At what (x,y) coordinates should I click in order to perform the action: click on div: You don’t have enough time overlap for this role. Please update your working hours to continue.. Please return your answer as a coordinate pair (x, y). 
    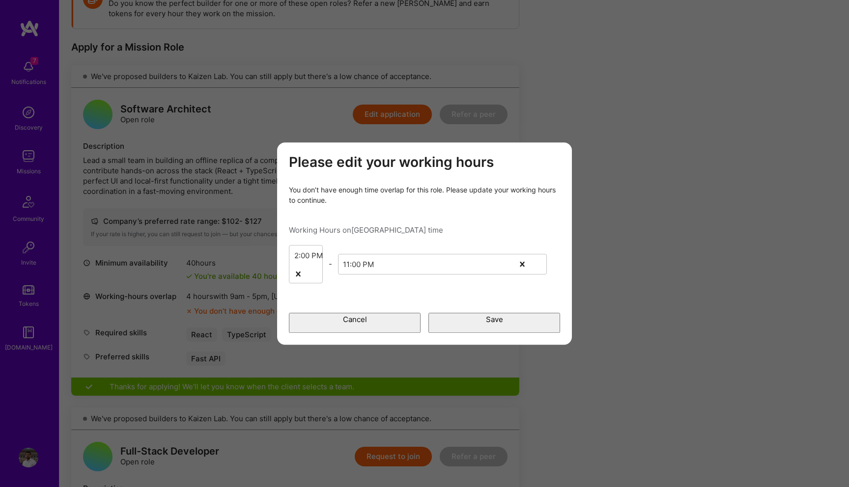
    Looking at the image, I should click on (425, 195).